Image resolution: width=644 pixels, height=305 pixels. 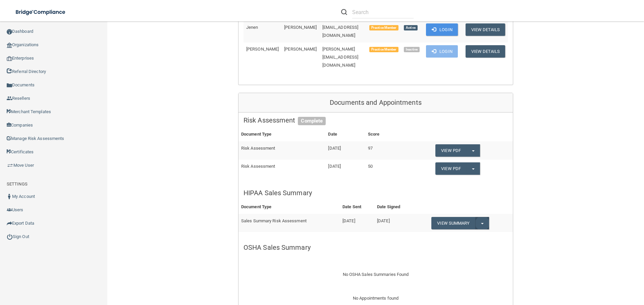 What do you see at coordinates (252, 27) in the screenshot?
I see `span: Jenen` at bounding box center [252, 27].